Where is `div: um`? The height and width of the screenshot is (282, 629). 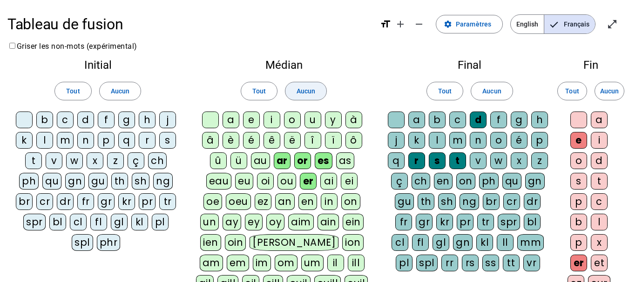
div: um is located at coordinates (312, 263).